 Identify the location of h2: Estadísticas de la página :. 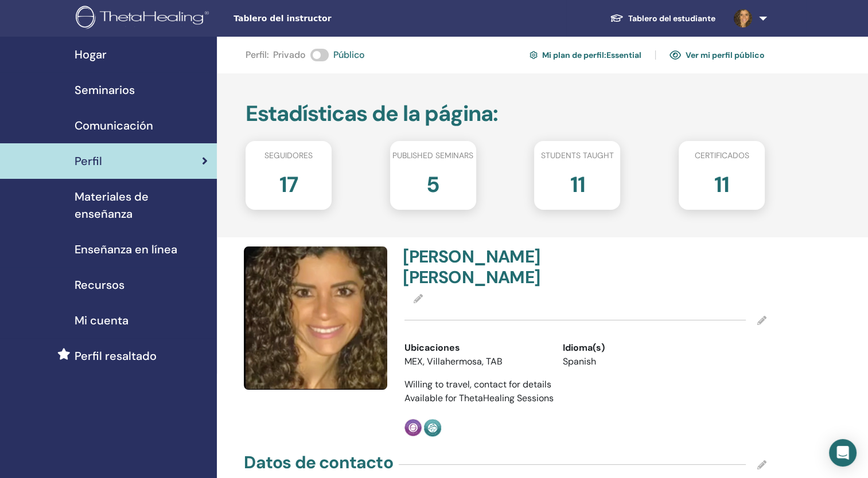
(505, 114).